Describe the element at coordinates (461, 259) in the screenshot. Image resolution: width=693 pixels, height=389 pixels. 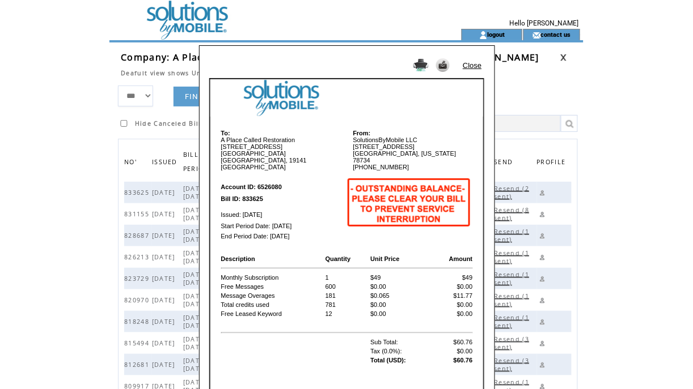
I see `b: Amount` at that location.